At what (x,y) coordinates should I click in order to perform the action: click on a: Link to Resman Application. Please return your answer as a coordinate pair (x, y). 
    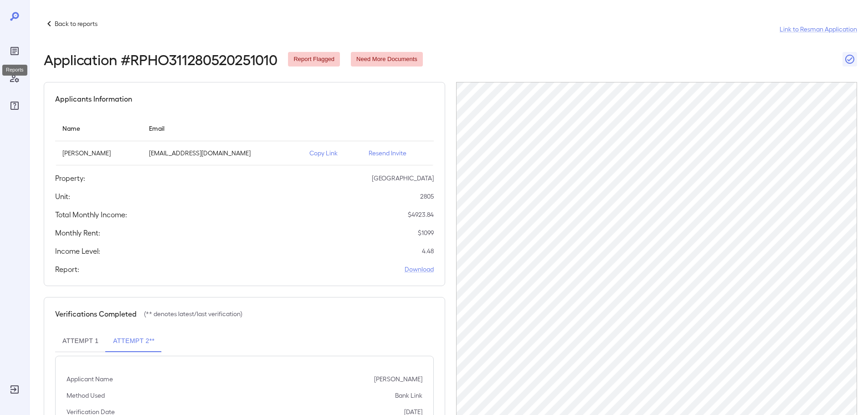
    Looking at the image, I should click on (819, 29).